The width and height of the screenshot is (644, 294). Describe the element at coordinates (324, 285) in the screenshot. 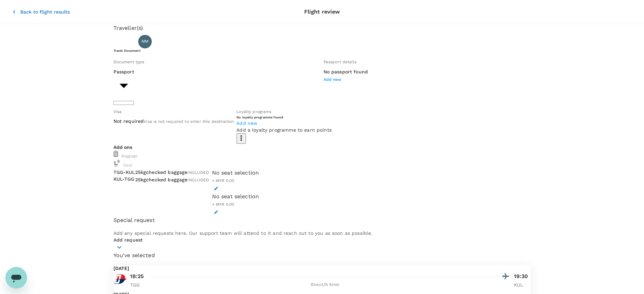

I see `div: Direct , 1h 5min` at that location.